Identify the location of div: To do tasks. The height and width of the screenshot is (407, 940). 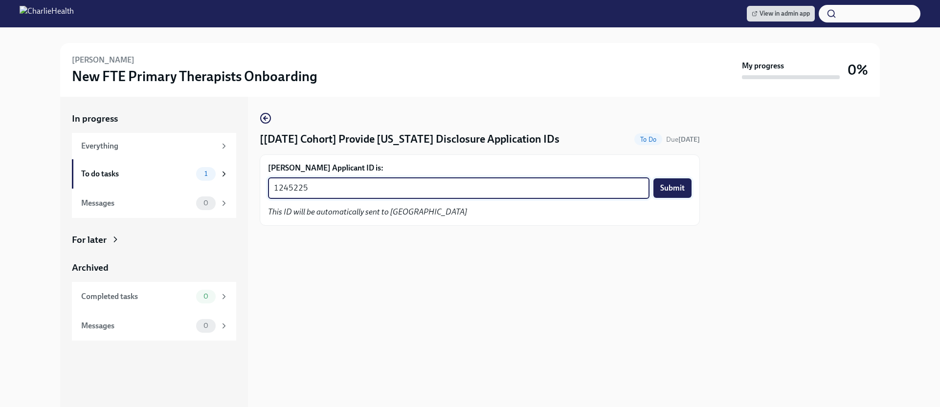
(136, 174).